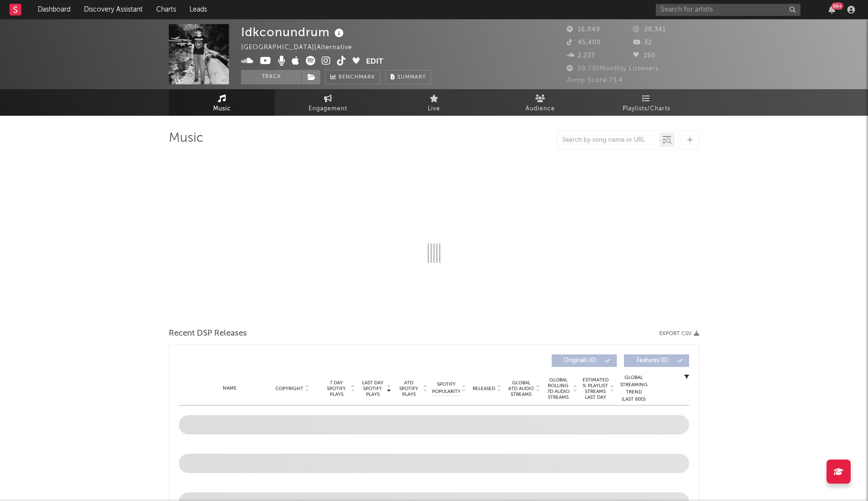 The image size is (868, 501). Describe the element at coordinates (583, 43) in the screenshot. I see `span: 45,400` at that location.